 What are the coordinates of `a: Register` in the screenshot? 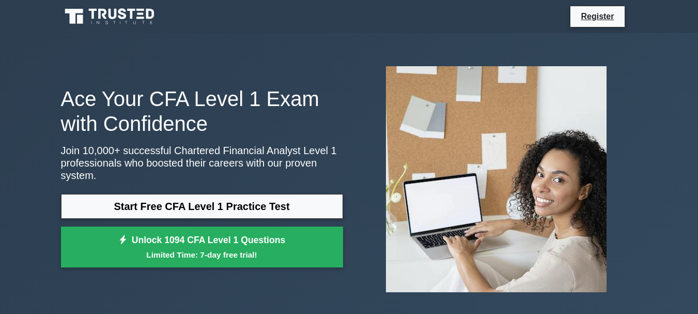 It's located at (597, 16).